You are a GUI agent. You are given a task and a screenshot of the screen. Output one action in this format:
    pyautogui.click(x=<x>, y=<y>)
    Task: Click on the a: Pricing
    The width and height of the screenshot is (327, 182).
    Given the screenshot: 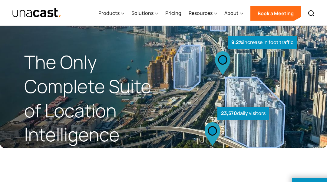 What is the action you would take?
    pyautogui.click(x=173, y=13)
    